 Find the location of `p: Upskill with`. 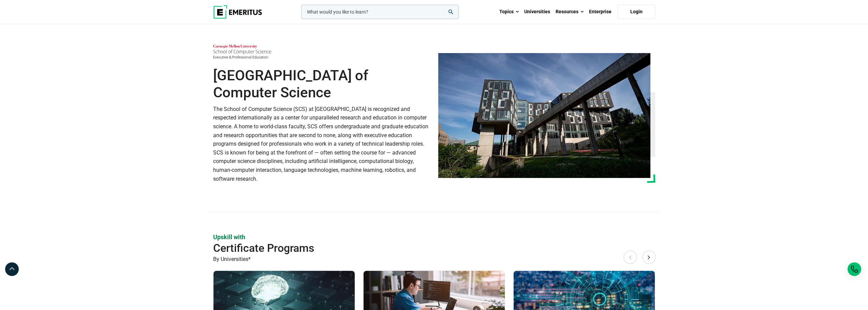

p: Upskill with is located at coordinates (434, 237).